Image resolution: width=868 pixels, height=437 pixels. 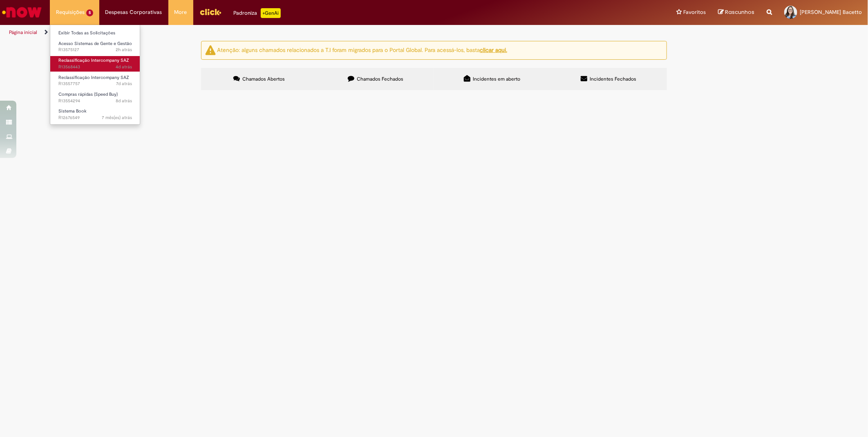 What do you see at coordinates (271, 13) in the screenshot?
I see `p: +GenAi` at bounding box center [271, 13].